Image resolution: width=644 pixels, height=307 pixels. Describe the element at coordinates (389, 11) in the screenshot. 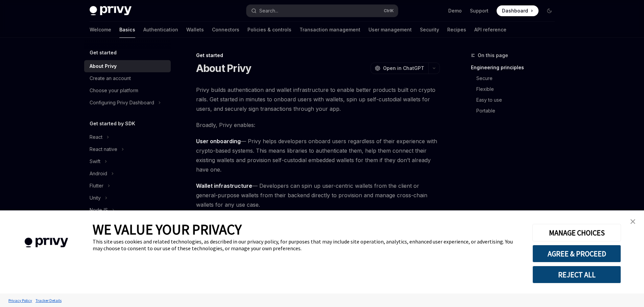

I see `span: Ctrl K` at that location.